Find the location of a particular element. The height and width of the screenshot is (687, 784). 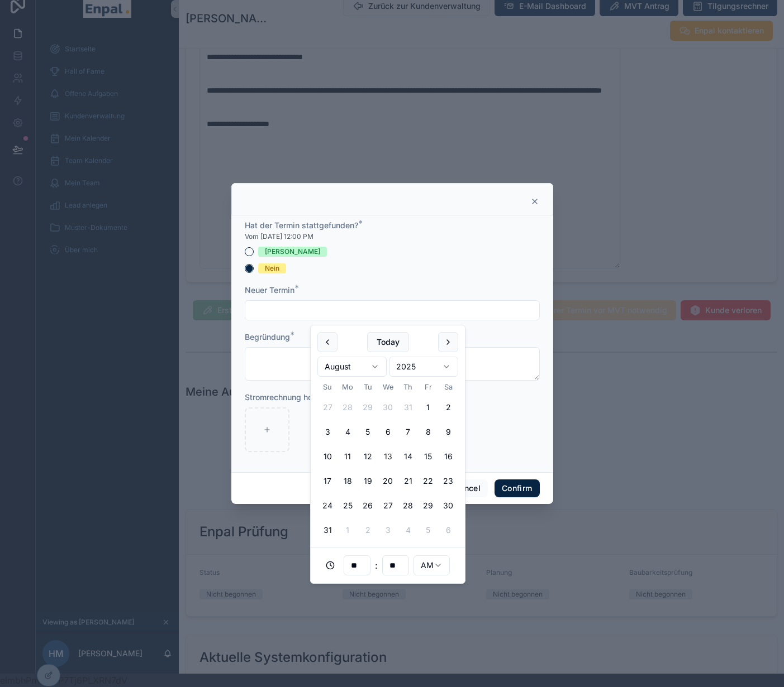

button: Saturday, August 2nd, 2025 is located at coordinates (448, 407).